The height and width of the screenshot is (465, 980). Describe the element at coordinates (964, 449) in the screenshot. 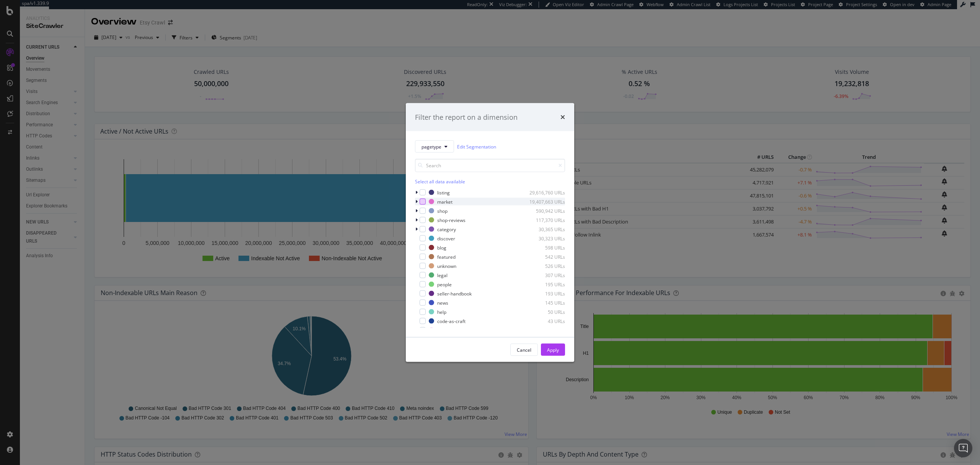

I see `div: Open Intercom Messenger` at that location.